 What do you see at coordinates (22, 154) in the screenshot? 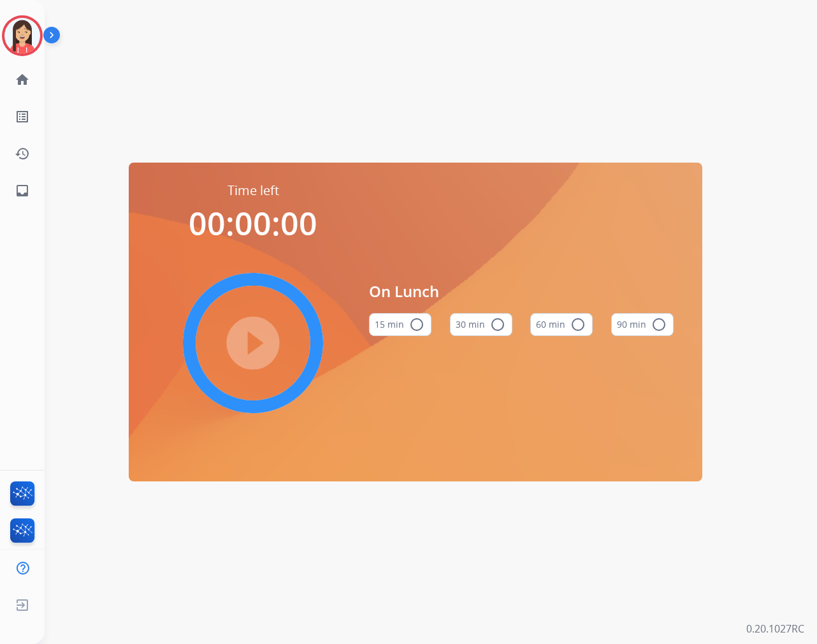
I see `mat-icon: history` at bounding box center [22, 154].